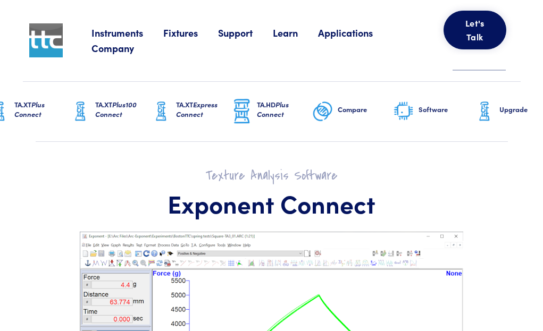  What do you see at coordinates (285, 110) in the screenshot?
I see `h6: TA.HD` at bounding box center [285, 110].